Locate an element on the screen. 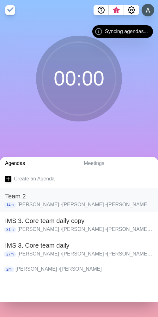 The height and width of the screenshot is (317, 158). p: 31m is located at coordinates (10, 230).